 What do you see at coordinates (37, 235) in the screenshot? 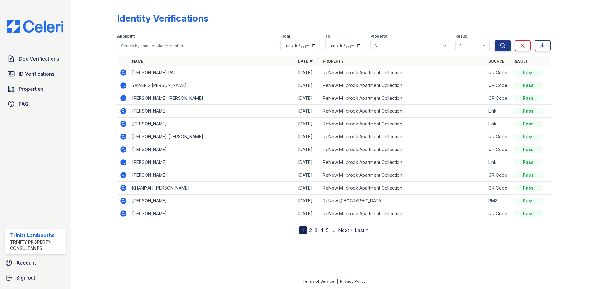
I see `div: Trinitt Lambouths` at bounding box center [37, 235].